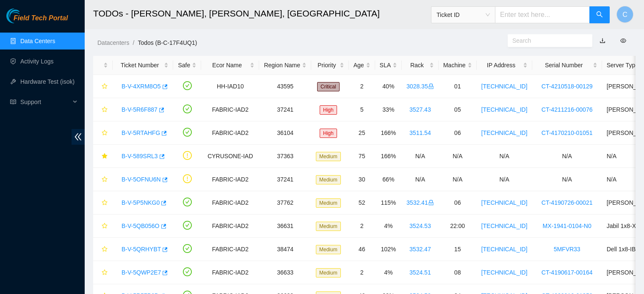 Image resolution: width=644 pixels, height=294 pixels. I want to click on a: B-V-5QWP2E7, so click(141, 273).